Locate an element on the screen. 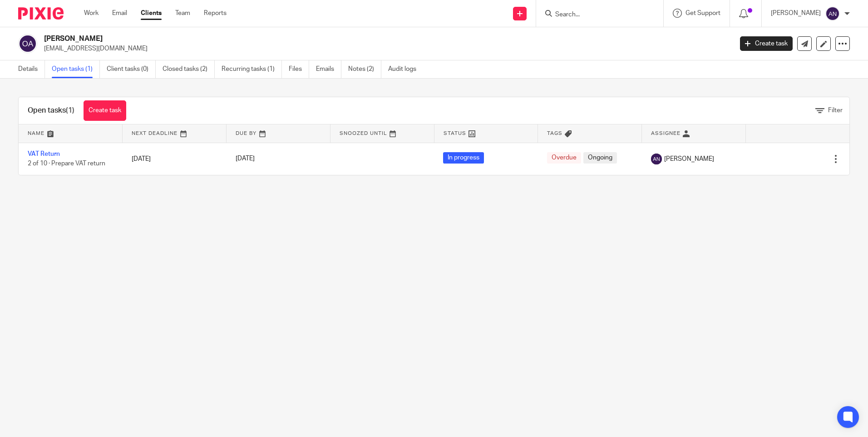  span: Filter is located at coordinates (835, 110).